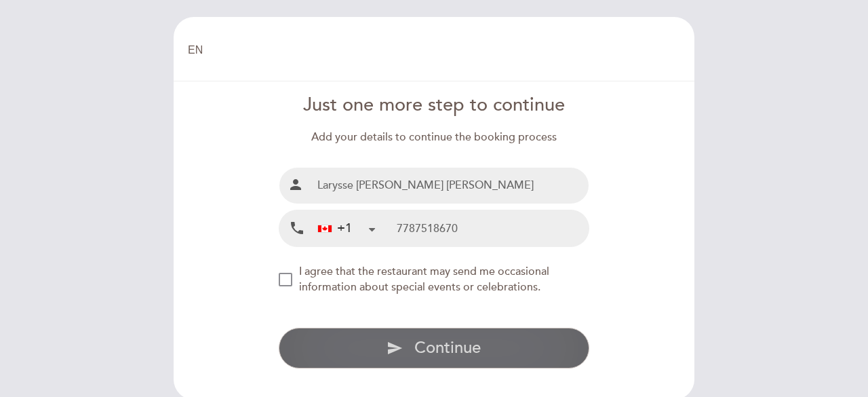 The height and width of the screenshot is (397, 868). What do you see at coordinates (434, 348) in the screenshot?
I see `button: send Continue` at bounding box center [434, 348].